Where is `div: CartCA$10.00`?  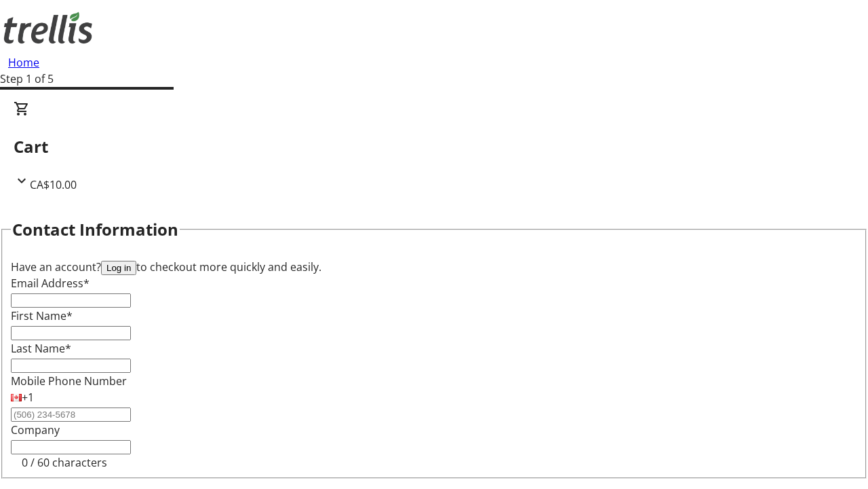
div: CartCA$10.00 is located at coordinates (434, 146).